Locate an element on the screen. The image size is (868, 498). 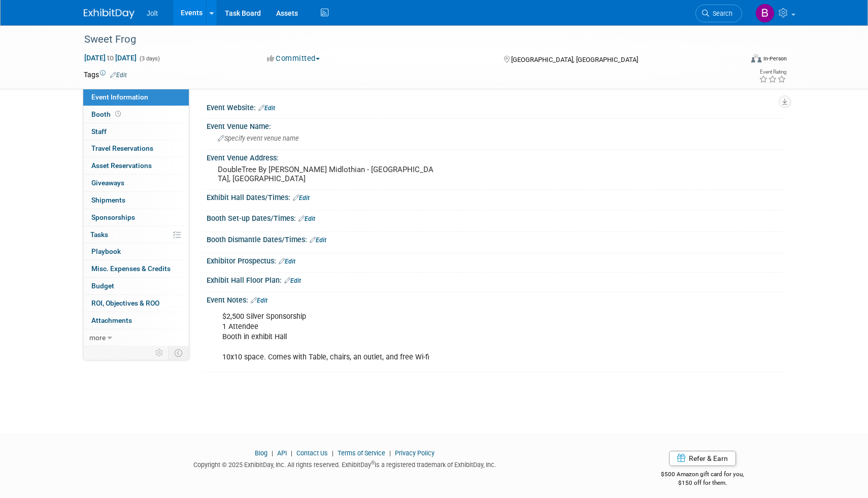
a: Search is located at coordinates (719, 14).